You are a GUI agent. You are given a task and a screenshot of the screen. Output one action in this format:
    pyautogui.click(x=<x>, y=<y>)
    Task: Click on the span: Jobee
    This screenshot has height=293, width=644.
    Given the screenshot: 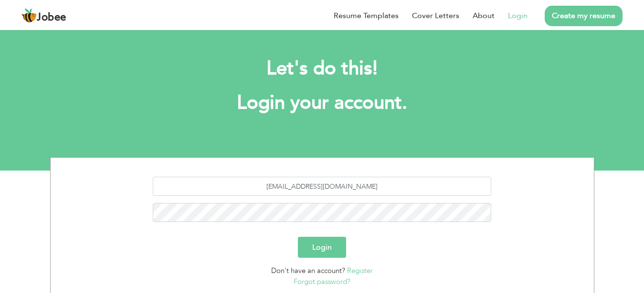 What is the action you would take?
    pyautogui.click(x=51, y=18)
    